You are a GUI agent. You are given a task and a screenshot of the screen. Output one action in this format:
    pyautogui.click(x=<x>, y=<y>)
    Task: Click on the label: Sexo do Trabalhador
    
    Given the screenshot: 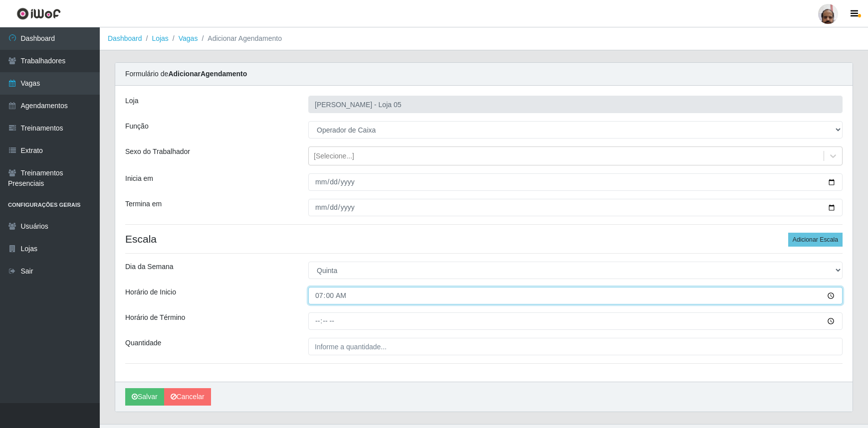 What is the action you would take?
    pyautogui.click(x=158, y=152)
    